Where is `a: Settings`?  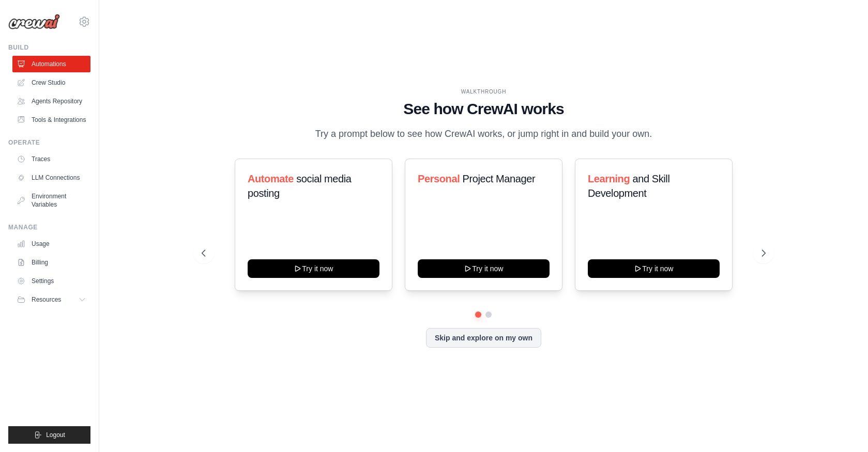
a: Settings is located at coordinates (51, 281).